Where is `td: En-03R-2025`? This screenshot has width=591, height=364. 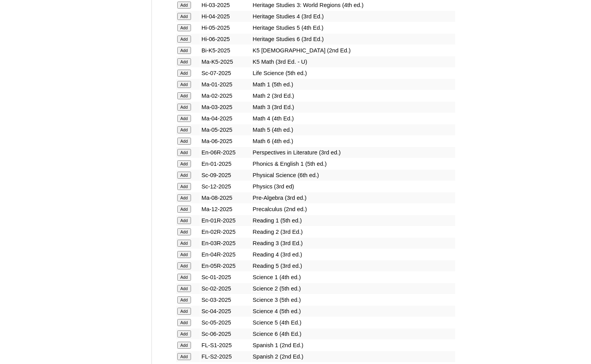
td: En-03R-2025 is located at coordinates (226, 243).